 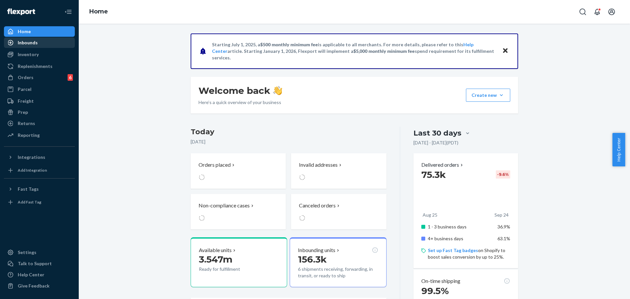 What do you see at coordinates (289, 132) in the screenshot?
I see `h3: Today` at bounding box center [289, 132].